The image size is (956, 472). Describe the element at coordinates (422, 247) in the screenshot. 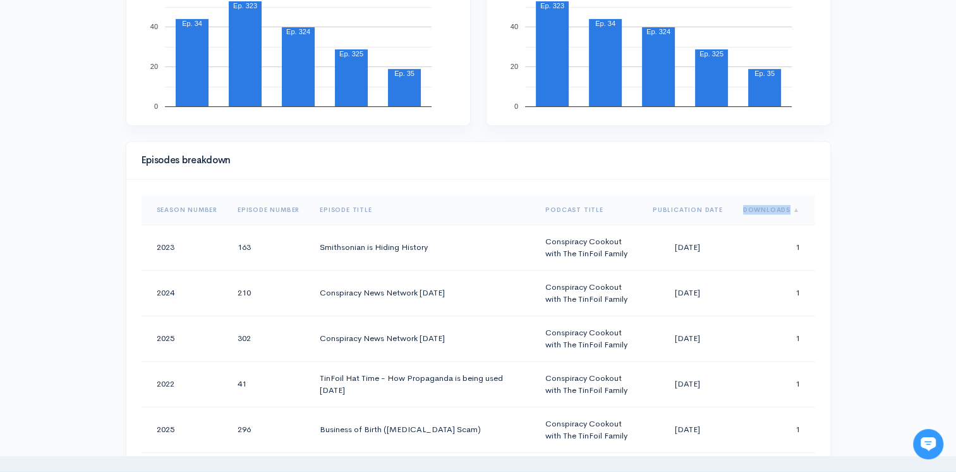

I see `td: Smithsonian is Hiding History` at that location.